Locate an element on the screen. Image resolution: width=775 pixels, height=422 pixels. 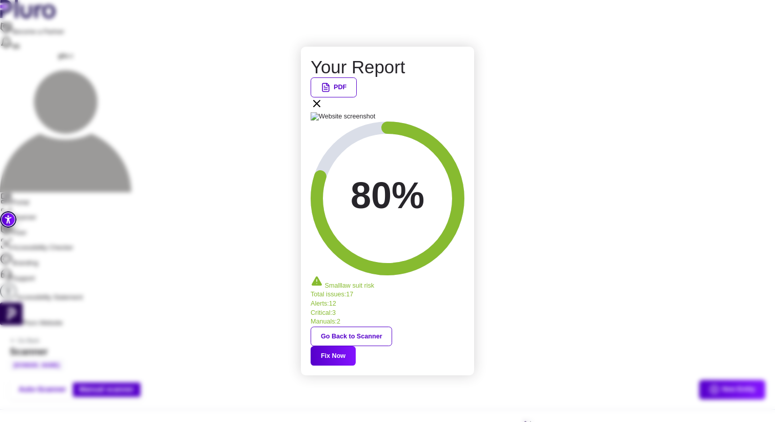
button: Fix Now is located at coordinates (333, 356).